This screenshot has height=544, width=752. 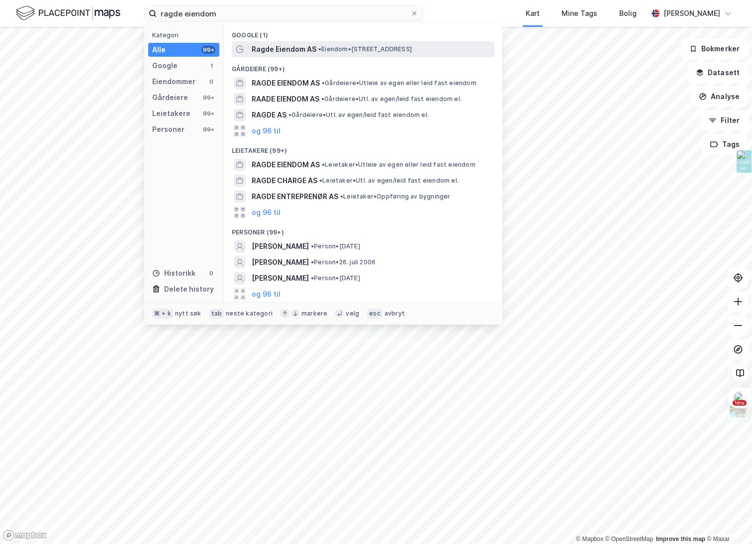 What do you see at coordinates (718, 73) in the screenshot?
I see `button: Datasett` at bounding box center [718, 73].